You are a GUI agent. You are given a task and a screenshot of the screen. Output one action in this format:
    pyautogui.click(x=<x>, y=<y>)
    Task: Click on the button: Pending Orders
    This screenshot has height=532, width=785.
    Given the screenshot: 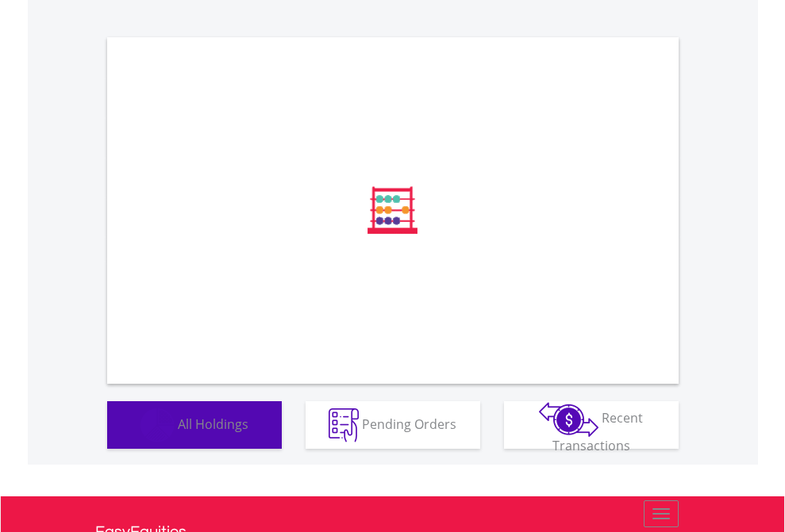 What is the action you would take?
    pyautogui.click(x=392, y=426)
    